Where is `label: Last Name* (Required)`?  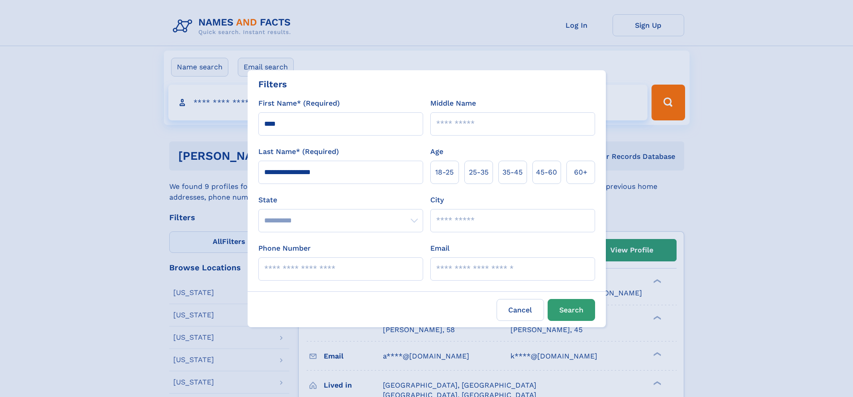 label: Last Name* (Required) is located at coordinates (299, 152).